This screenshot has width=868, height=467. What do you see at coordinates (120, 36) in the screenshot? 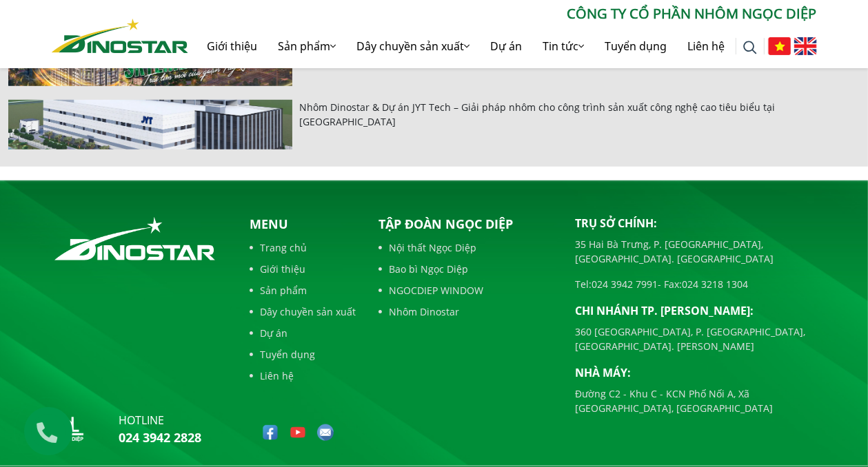
I see `img: Nhôm Dinostar` at bounding box center [120, 36].